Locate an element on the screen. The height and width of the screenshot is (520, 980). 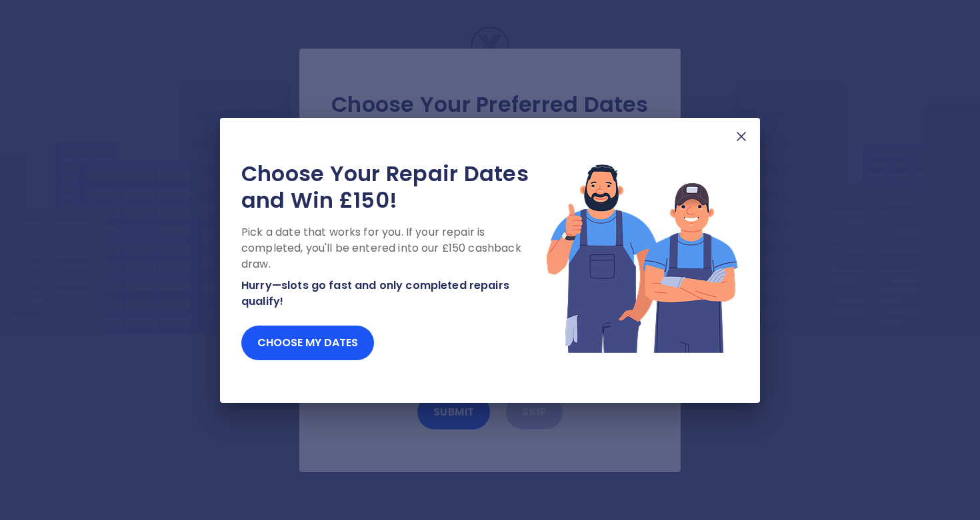
img: Lottery is located at coordinates (642, 258).